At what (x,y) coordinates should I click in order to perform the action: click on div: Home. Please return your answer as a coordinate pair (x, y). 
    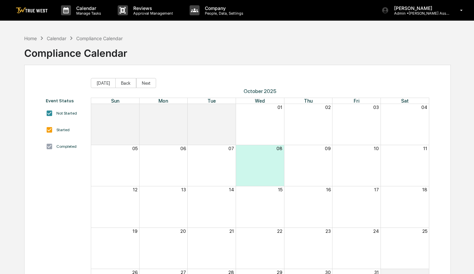
    Looking at the image, I should click on (31, 38).